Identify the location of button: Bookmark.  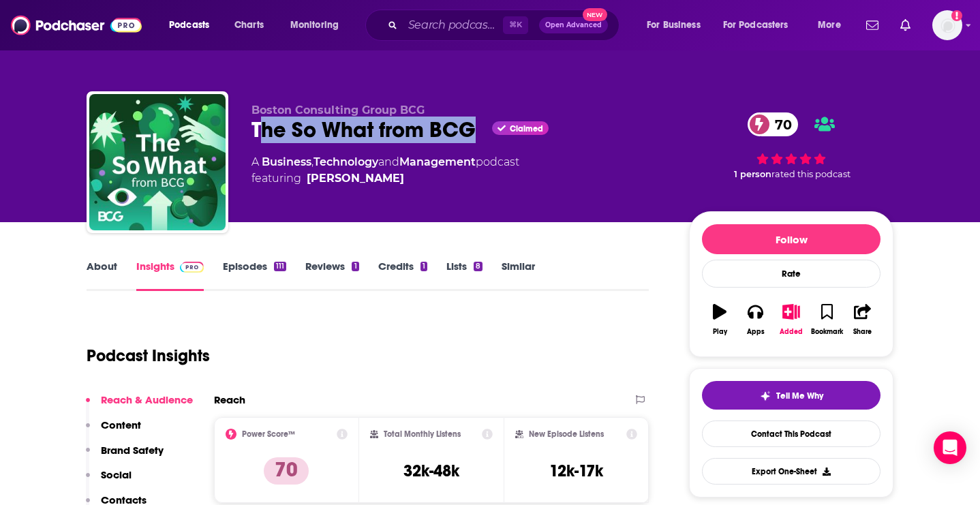
(826, 320).